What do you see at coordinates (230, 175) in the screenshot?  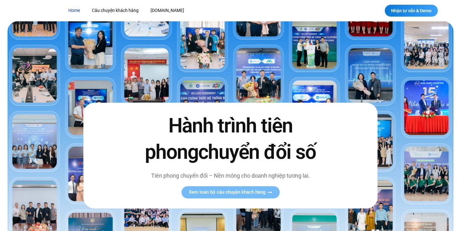 I see `p: Tiên phong chuyển đổi – Nền móng cho doanh nghiệp tương lai.` at bounding box center [230, 175].